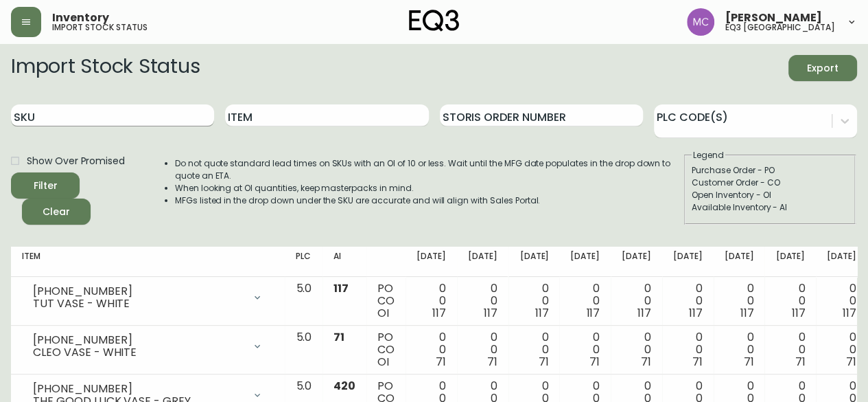 The height and width of the screenshot is (402, 868). I want to click on img: logo, so click(434, 21).